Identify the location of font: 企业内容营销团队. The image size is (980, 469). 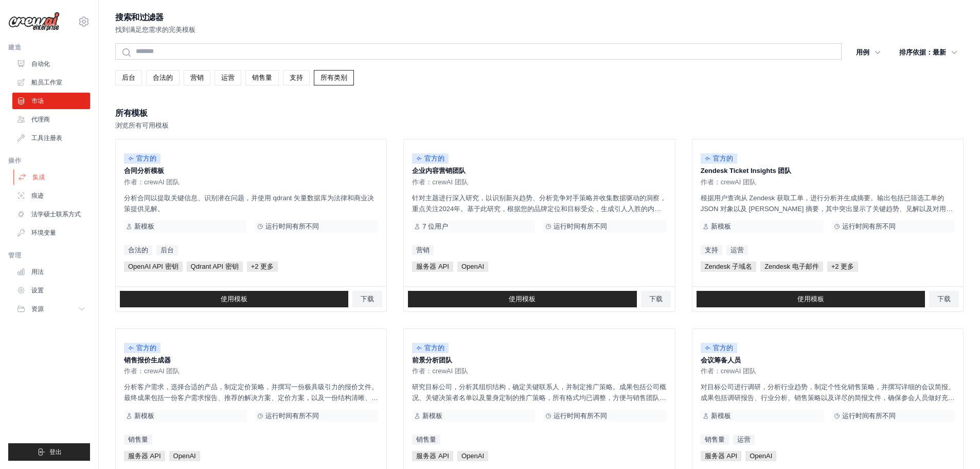
(439, 171).